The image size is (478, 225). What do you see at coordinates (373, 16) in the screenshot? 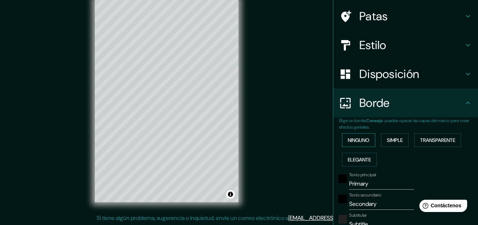
I see `font: Patas` at bounding box center [373, 16].